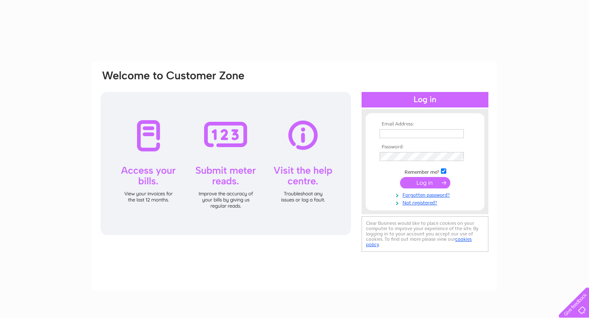  Describe the element at coordinates (426, 194) in the screenshot. I see `a: Forgotten password?` at that location.